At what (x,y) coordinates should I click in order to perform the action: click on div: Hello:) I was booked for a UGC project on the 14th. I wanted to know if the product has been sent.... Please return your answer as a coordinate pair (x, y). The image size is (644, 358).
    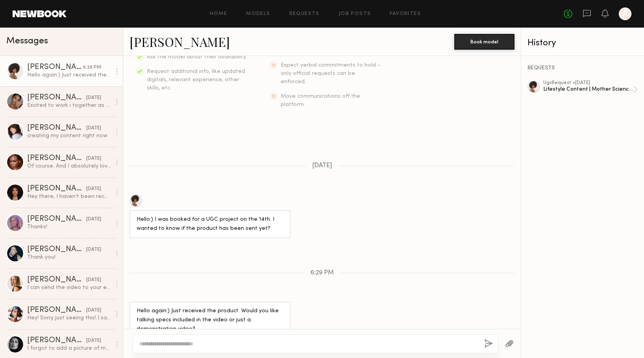
    Looking at the image, I should click on (210, 224).